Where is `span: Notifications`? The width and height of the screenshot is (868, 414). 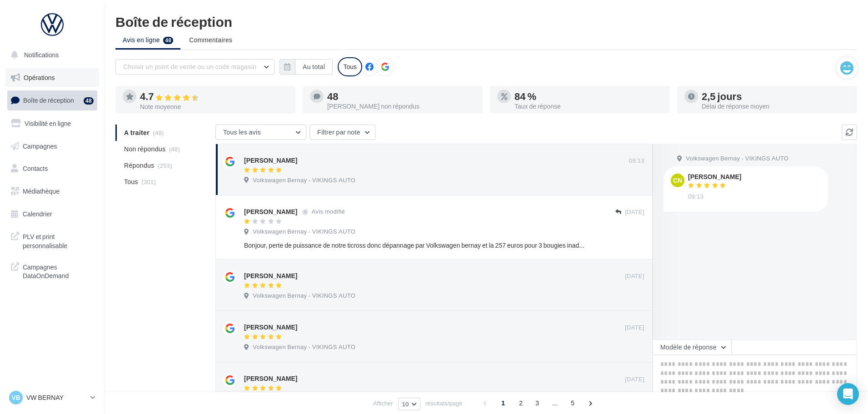 span: Notifications is located at coordinates (42, 55).